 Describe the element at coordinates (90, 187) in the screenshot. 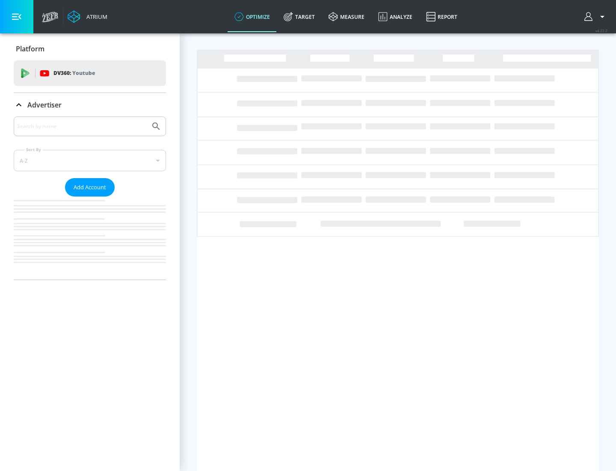

I see `span: Add Account` at that location.